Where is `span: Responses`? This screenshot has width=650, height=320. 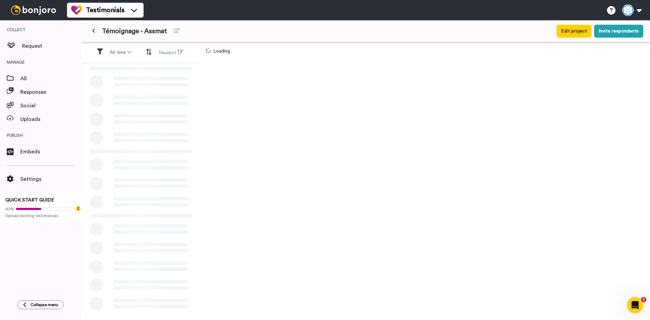 span: Responses is located at coordinates (51, 92).